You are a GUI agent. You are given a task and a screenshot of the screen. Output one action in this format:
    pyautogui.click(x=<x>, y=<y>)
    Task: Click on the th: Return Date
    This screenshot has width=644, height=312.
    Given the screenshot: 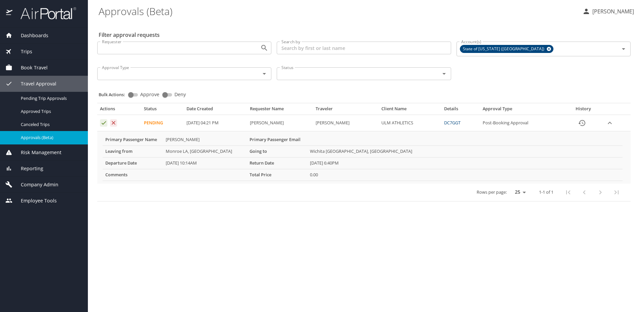 What is the action you would take?
    pyautogui.click(x=277, y=163)
    